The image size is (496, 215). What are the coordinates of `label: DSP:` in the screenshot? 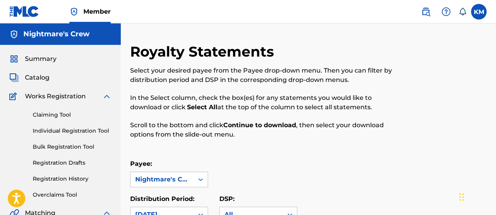 It's located at (227, 198).